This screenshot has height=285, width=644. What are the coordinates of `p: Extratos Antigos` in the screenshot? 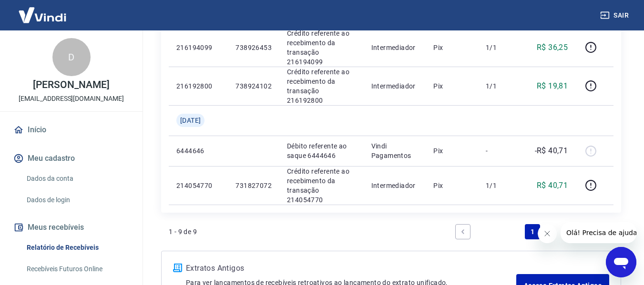 It's located at (351, 268).